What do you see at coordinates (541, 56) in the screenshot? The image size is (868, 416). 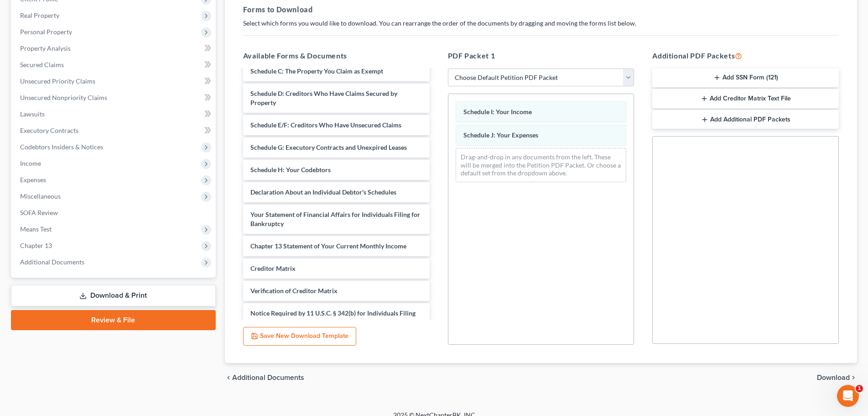 I see `h5: PDF Packet 1` at bounding box center [541, 56].